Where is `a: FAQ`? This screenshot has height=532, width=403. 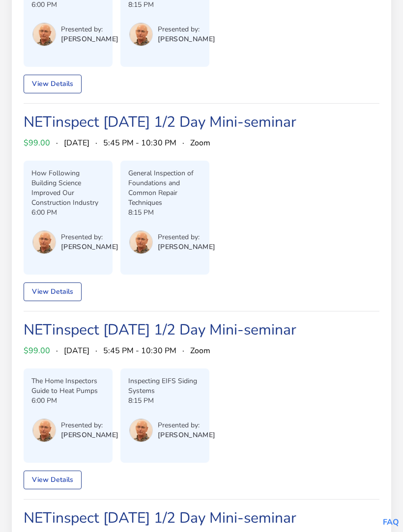 a: FAQ is located at coordinates (391, 522).